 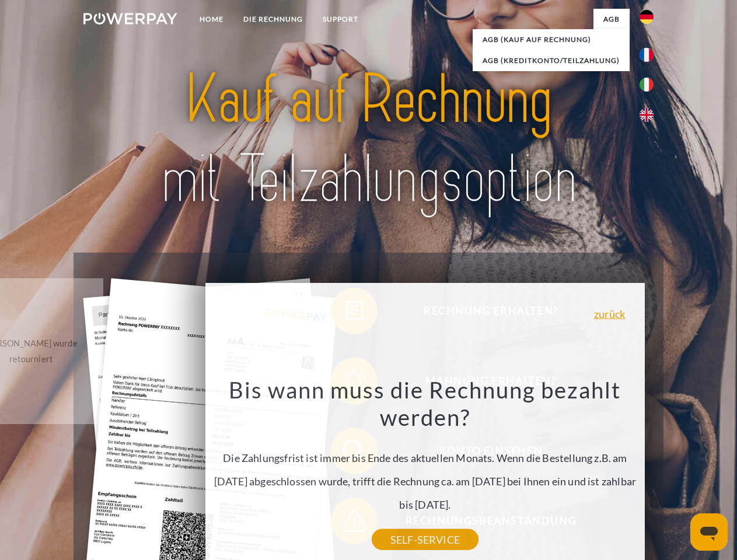 I want to click on img: title-powerpay_de.svg, so click(x=368, y=139).